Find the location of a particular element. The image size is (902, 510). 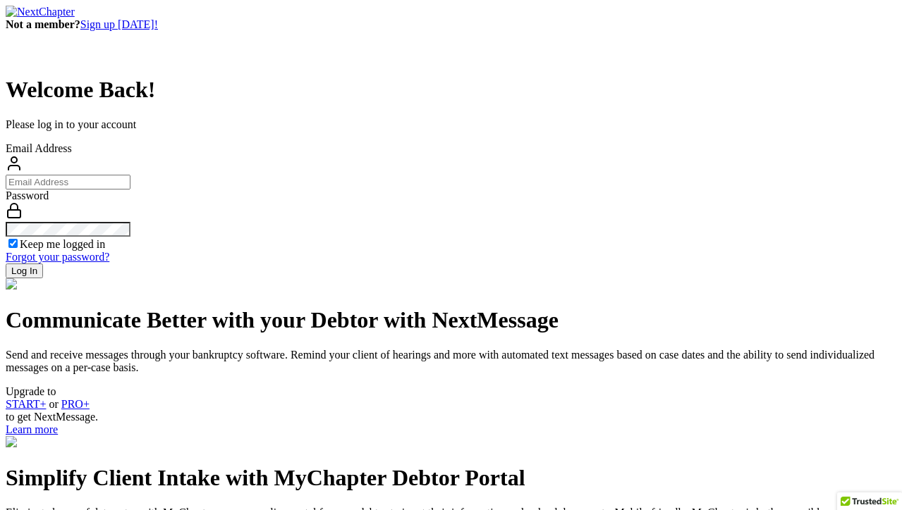

label: Email Address is located at coordinates (39, 148).